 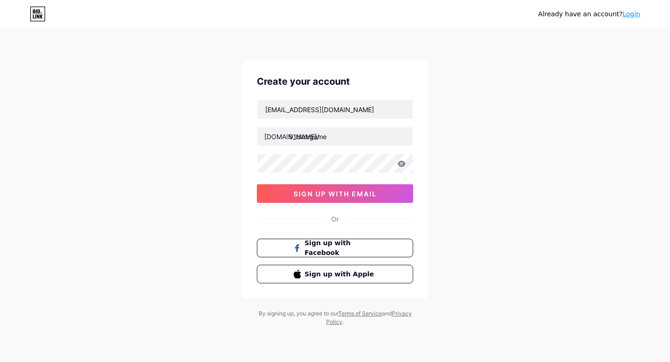 What do you see at coordinates (335, 81) in the screenshot?
I see `div: Create your account` at bounding box center [335, 81].